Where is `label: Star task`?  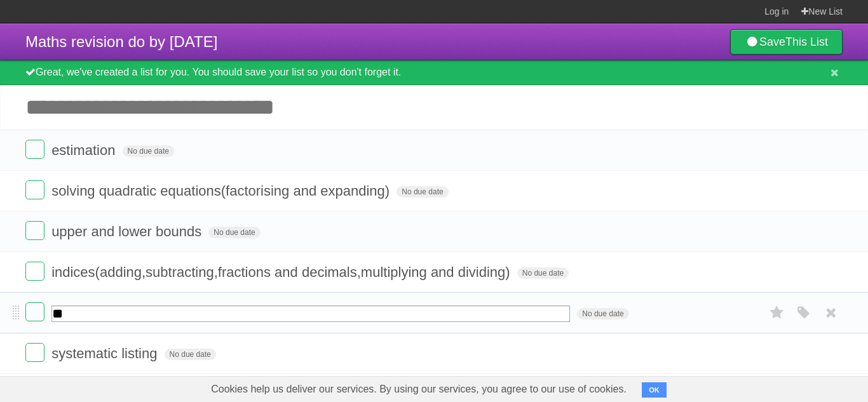
label: Star task is located at coordinates (777, 312).